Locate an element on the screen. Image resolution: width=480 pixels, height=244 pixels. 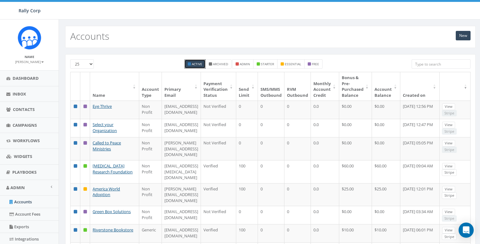
th: RVM Outbound is located at coordinates (298, 86).